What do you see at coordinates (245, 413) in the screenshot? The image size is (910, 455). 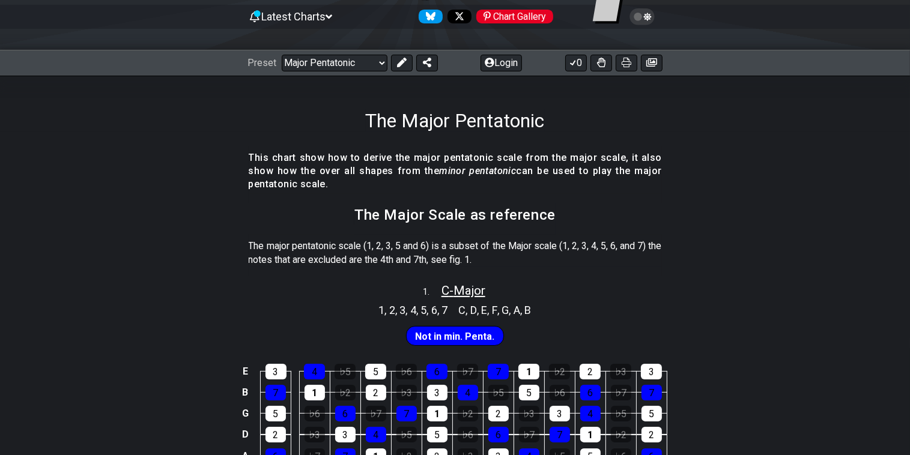 I see `td: G` at bounding box center [245, 413].